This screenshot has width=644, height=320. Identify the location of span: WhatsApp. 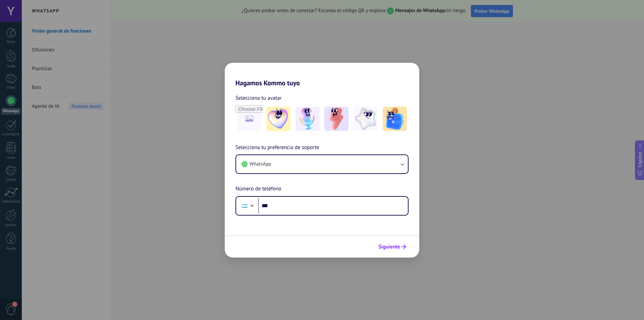
(260, 164).